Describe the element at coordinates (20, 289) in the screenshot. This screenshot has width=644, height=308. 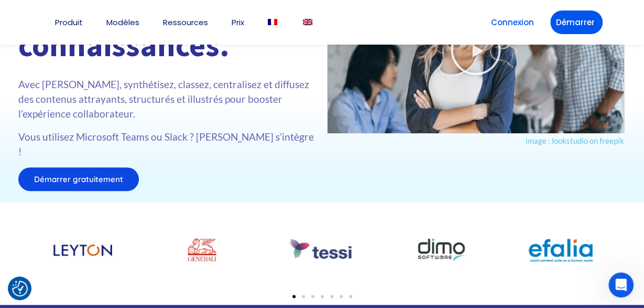
I see `button: Consent Preferences` at that location.